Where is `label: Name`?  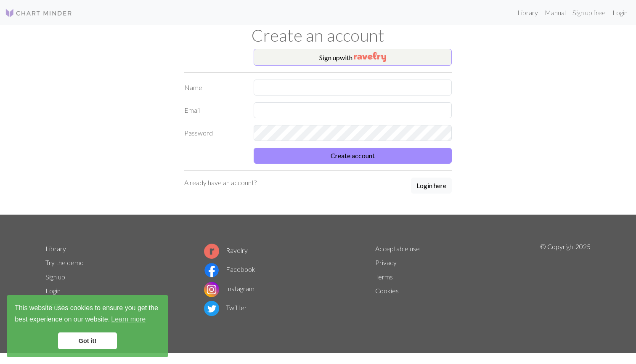 label: Name is located at coordinates (214, 88).